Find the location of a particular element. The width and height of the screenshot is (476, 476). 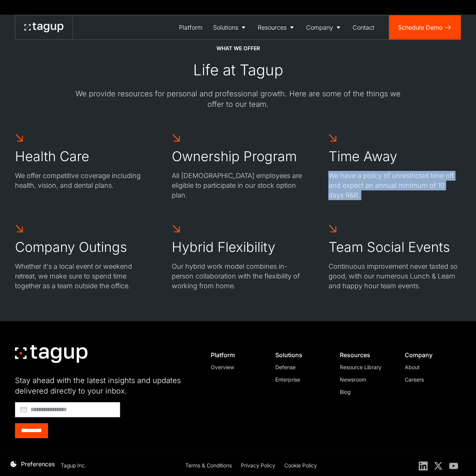

div: About is located at coordinates (430, 367).